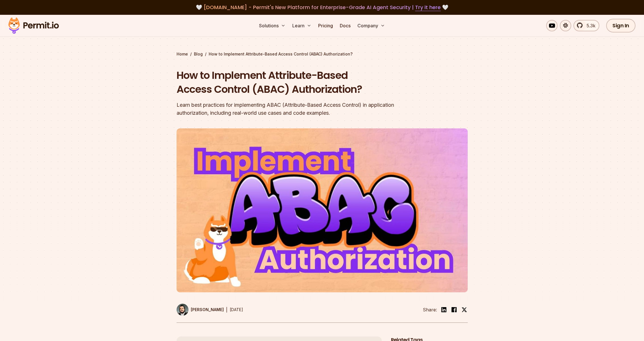 The width and height of the screenshot is (644, 341). I want to click on a: Pricing, so click(326, 26).